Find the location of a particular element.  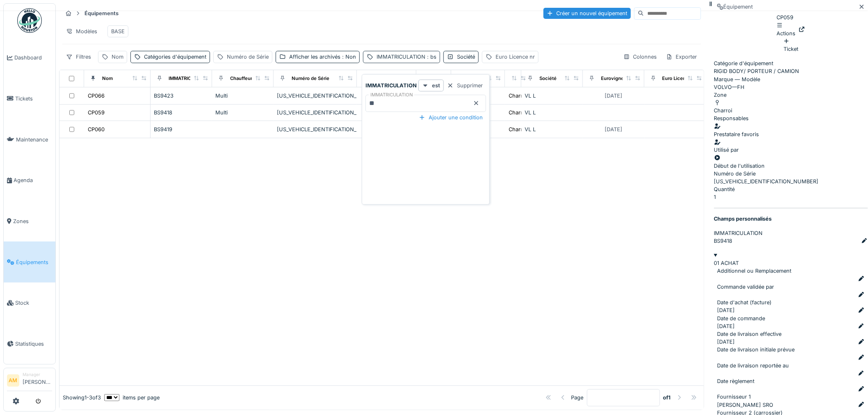

div: Responsables is located at coordinates (791, 118).